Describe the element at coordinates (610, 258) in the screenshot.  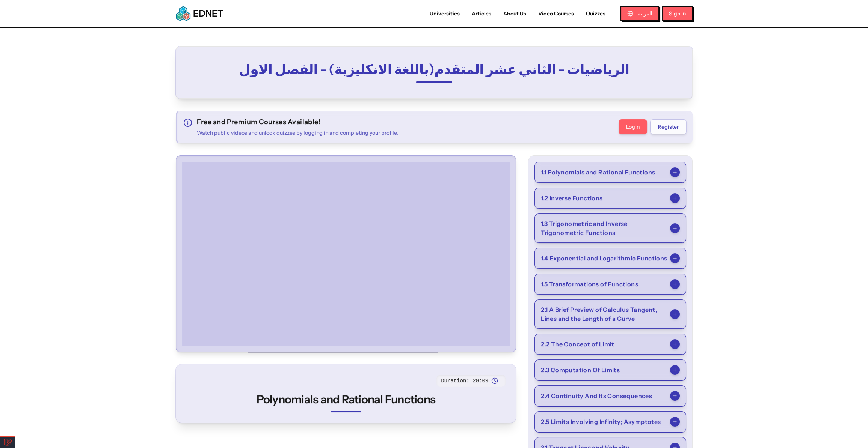
I see `button: 1.4 Exponential and Logarithmic Functions` at that location.